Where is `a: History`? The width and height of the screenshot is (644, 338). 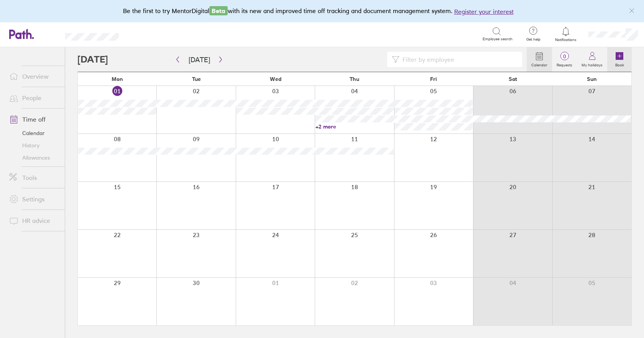 a: History is located at coordinates (34, 146).